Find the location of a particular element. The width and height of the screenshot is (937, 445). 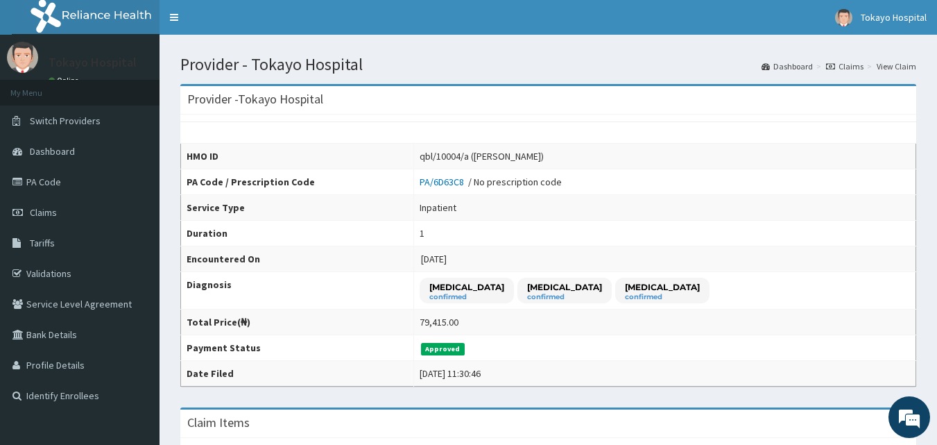

th: Date Filed is located at coordinates (298, 373).